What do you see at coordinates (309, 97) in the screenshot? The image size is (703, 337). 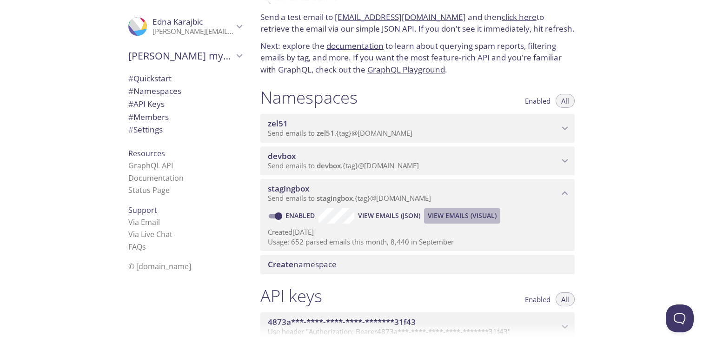 I see `h1: Namespaces` at bounding box center [309, 97].